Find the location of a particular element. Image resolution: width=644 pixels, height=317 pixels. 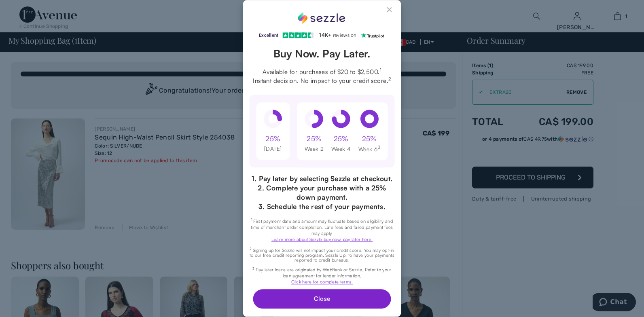

p: Signing up for Sezzle will not impact your credit score. You may opt-in to our free credit report... is located at coordinates (322, 254).